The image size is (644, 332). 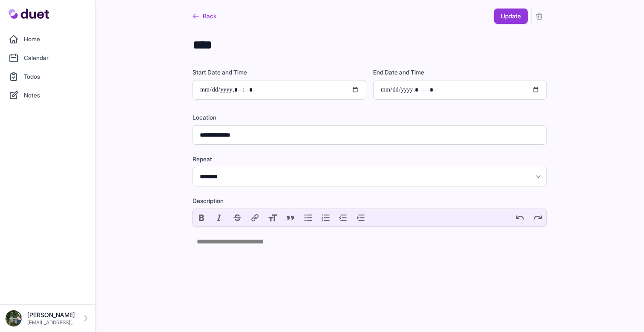 What do you see at coordinates (237, 218) in the screenshot?
I see `button: Strikethrough` at bounding box center [237, 218].